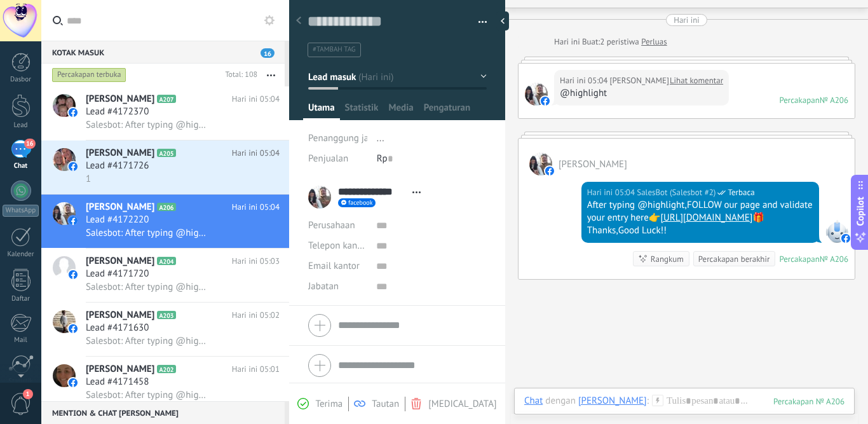 The width and height of the screenshot is (868, 424). Describe the element at coordinates (619, 42) in the screenshot. I see `span: 2 peristiwa` at that location.